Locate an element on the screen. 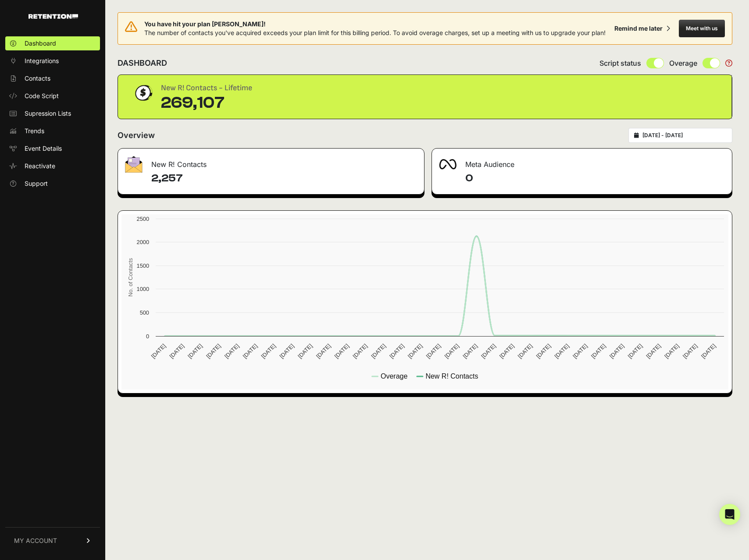 Image resolution: width=749 pixels, height=560 pixels. text: No. of Contacts is located at coordinates (130, 278).